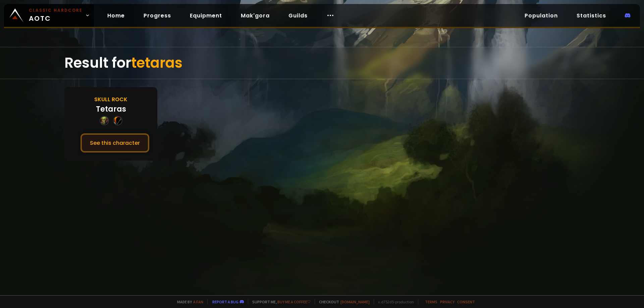 The width and height of the screenshot is (644, 308). I want to click on button: See this character, so click(115, 143).